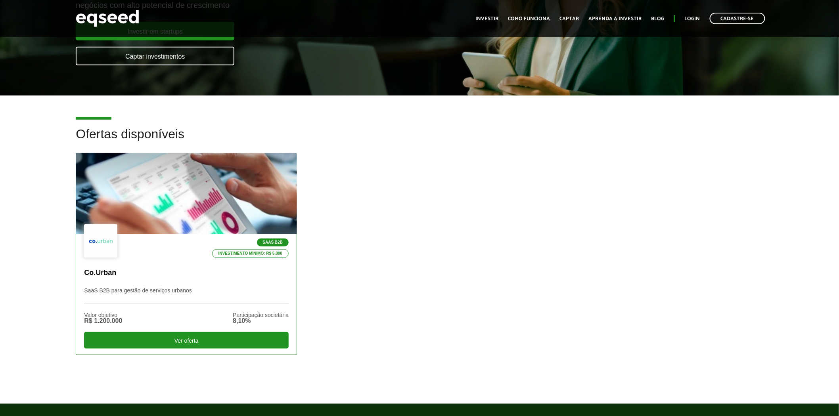  Describe the element at coordinates (737, 18) in the screenshot. I see `a: Cadastre-se` at that location.